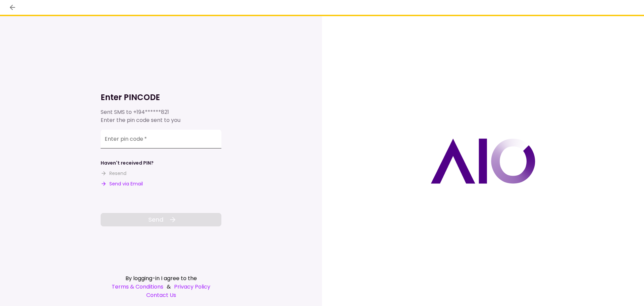 The image size is (644, 306). What do you see at coordinates (137, 287) in the screenshot?
I see `a: Terms & Conditions` at bounding box center [137, 287].